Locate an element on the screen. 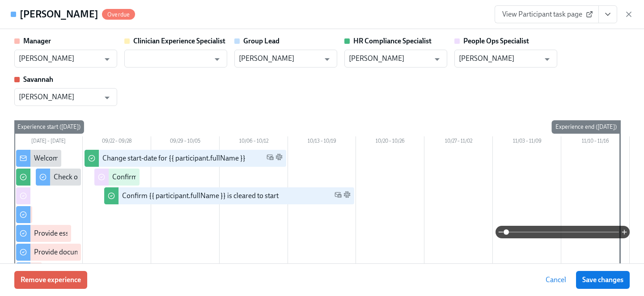  div: 09/29 – 10/05 is located at coordinates (185, 142).